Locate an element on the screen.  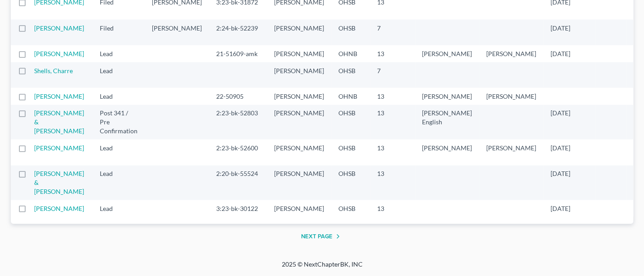
td: 2:23-bk-52803 is located at coordinates (237, 122).